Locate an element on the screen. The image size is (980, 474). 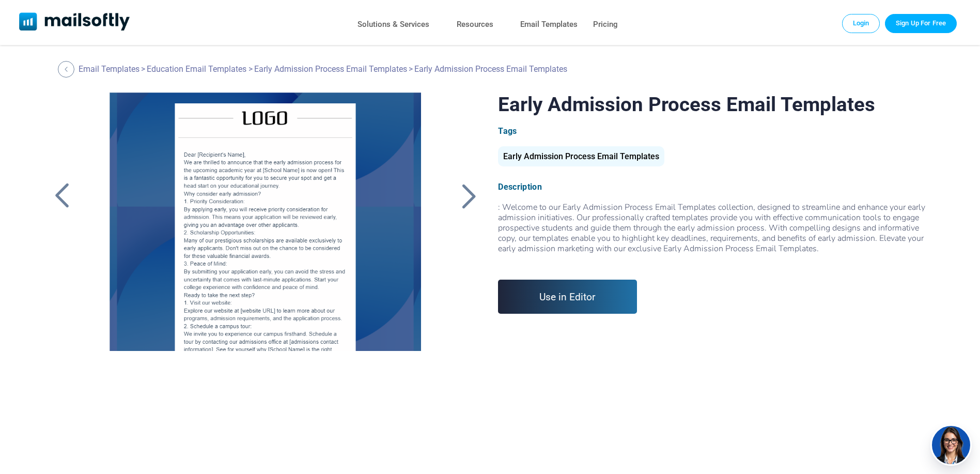
a: Trial is located at coordinates (920, 23).